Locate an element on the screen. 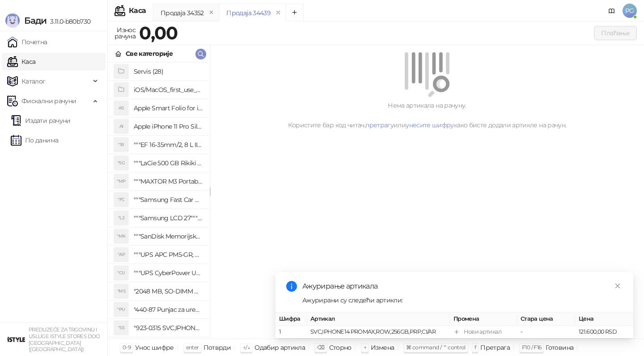  div: "MK is located at coordinates (121, 236).